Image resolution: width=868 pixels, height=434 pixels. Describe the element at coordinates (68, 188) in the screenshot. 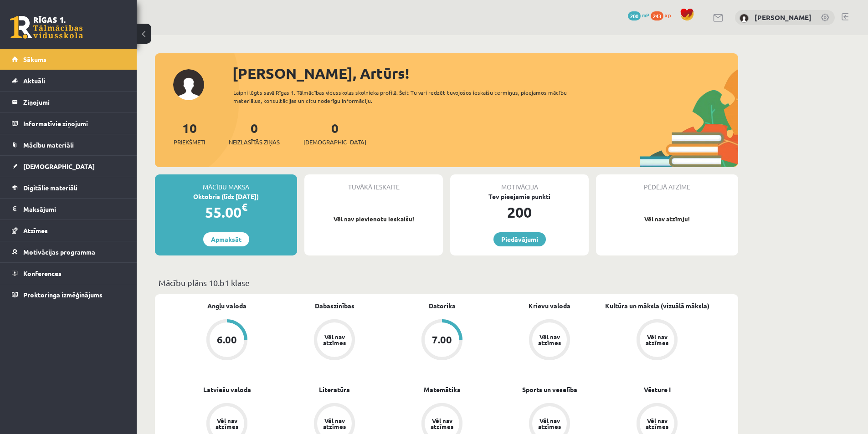

I see `a: Digitālie materiāli` at that location.